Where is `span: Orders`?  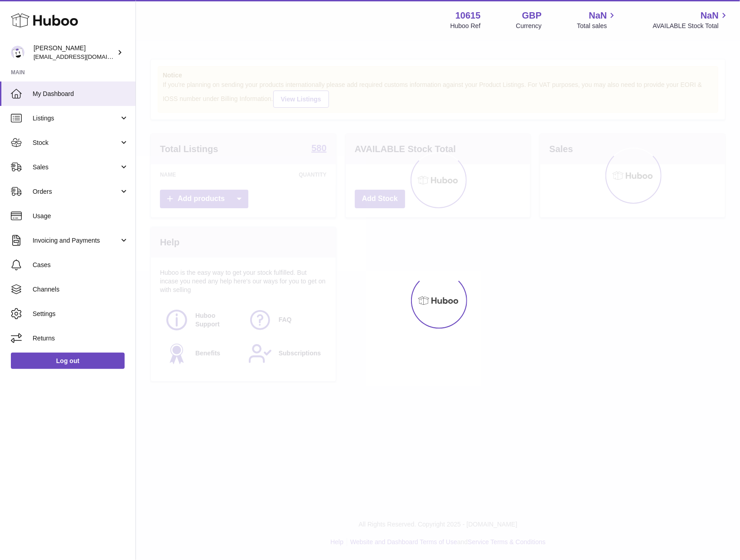 span: Orders is located at coordinates (75, 192).